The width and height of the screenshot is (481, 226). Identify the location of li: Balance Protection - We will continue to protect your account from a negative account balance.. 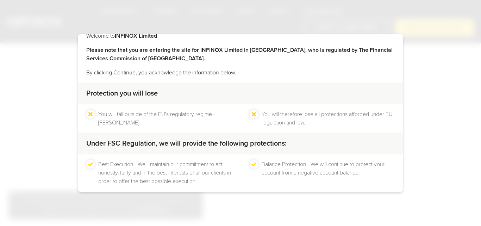
(328, 173).